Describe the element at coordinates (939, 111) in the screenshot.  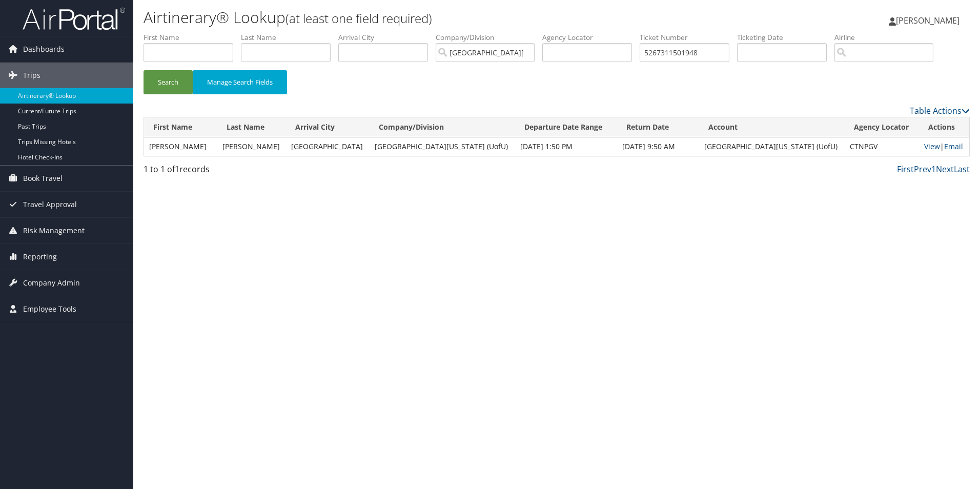
I see `a: Table Actions` at that location.